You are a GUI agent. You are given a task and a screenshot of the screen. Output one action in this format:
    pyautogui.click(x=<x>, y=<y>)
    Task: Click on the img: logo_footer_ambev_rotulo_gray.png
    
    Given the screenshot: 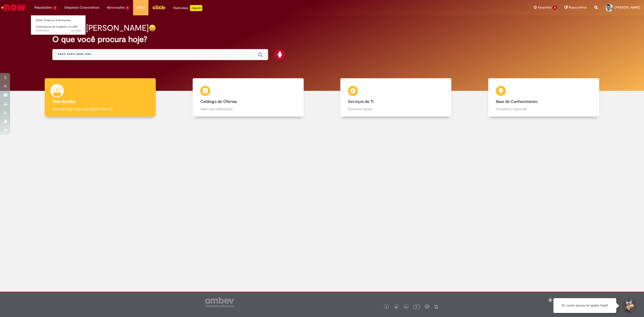 What is the action you would take?
    pyautogui.click(x=219, y=302)
    